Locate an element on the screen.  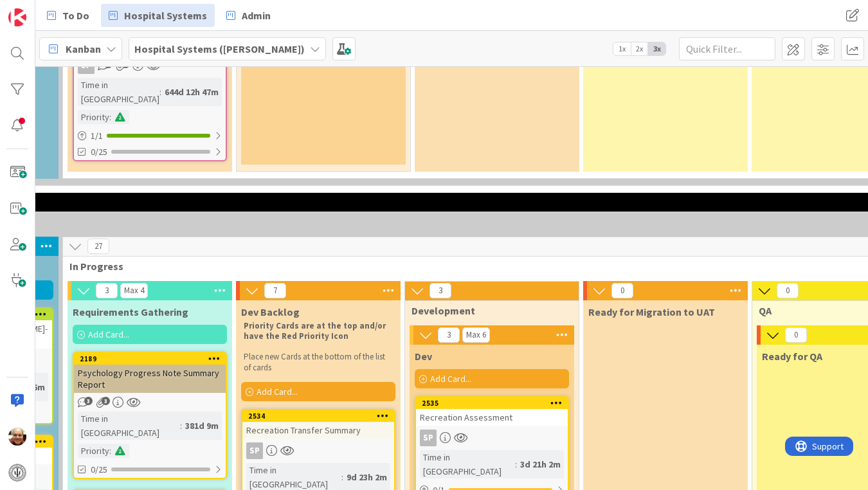
div: Max 6 is located at coordinates (476, 335).